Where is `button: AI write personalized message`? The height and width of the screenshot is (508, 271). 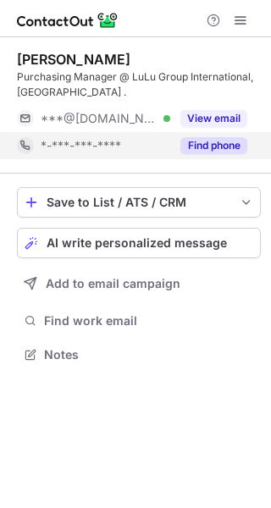 button: AI write personalized message is located at coordinates (139, 243).